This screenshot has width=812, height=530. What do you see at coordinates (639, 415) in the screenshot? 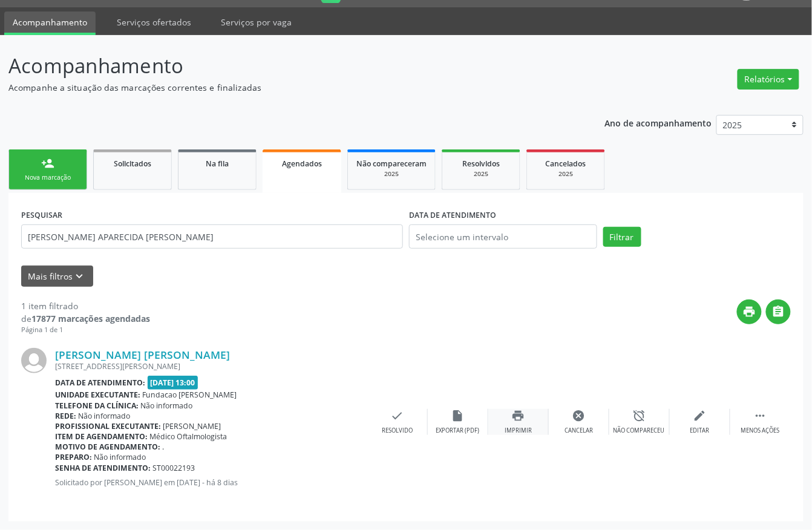
I see `i: alarm_off` at bounding box center [639, 415].